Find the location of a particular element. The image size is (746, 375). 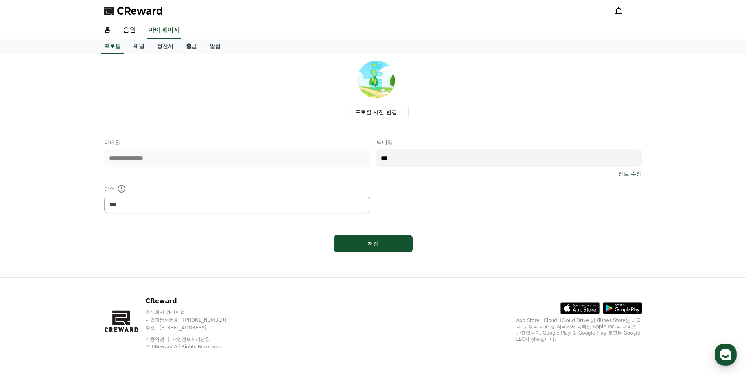

a: 음원 is located at coordinates (129, 30).